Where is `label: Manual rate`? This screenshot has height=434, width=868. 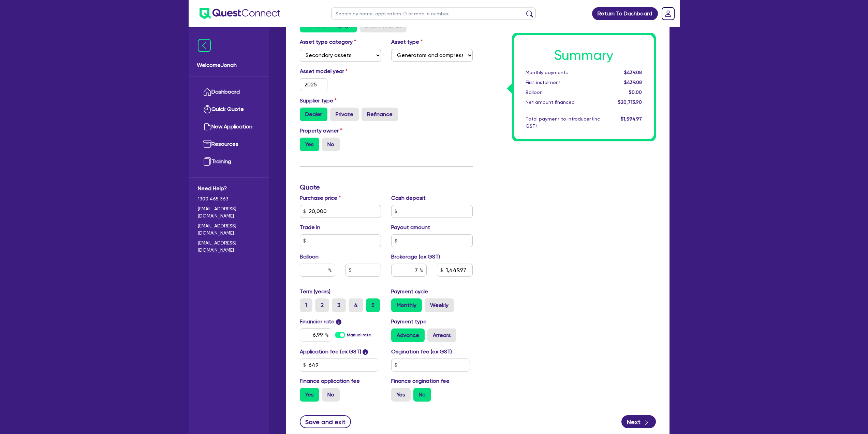 label: Manual rate is located at coordinates (358, 335).